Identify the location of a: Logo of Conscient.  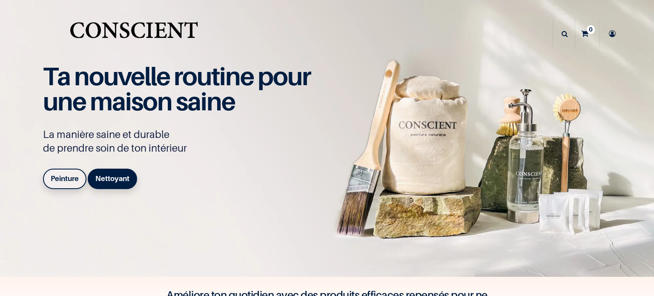
(134, 34).